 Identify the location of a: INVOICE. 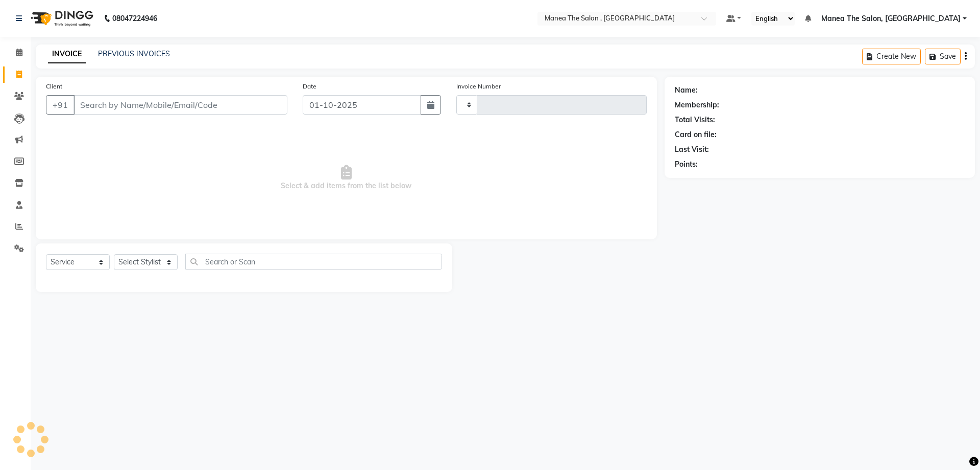
(67, 54).